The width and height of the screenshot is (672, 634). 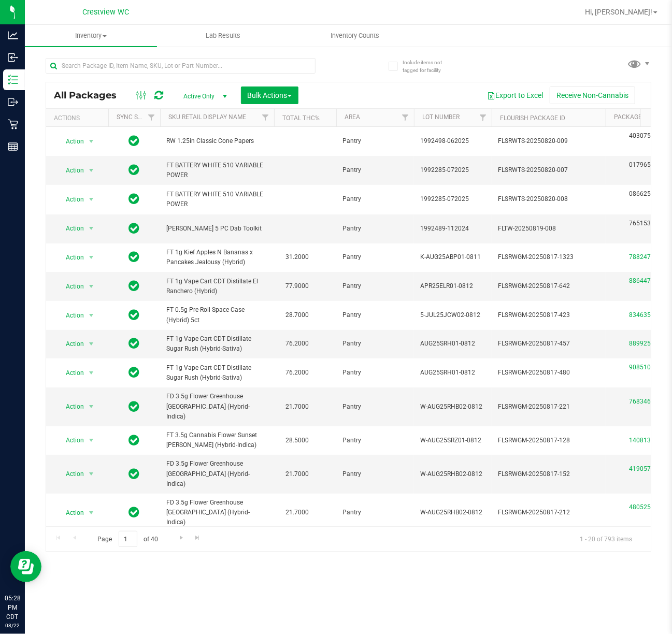 I want to click on span: FT 1g Vape Cart CDT Distillate Sugar Rush (Hybrid-Sativa), so click(x=217, y=344).